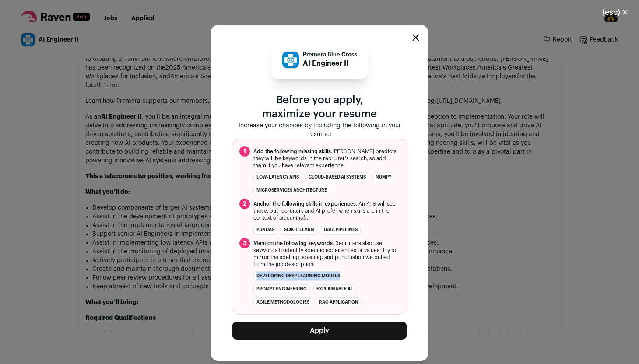  Describe the element at coordinates (291, 60) in the screenshot. I see `img: 78403ecdc61aa9e706bd54b1850cdbc8c7d10ee20c8a309314910132eb5c8860.jpg` at that location.